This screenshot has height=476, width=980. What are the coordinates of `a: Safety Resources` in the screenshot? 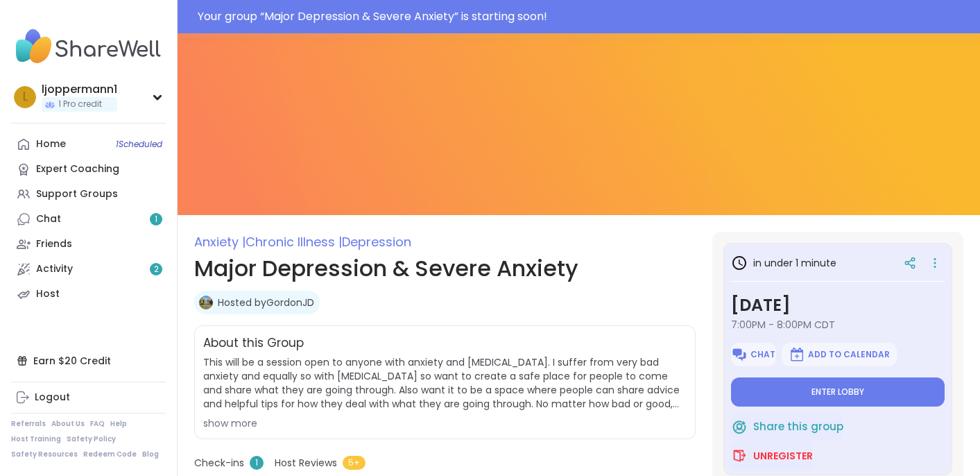 It's located at (45, 454).